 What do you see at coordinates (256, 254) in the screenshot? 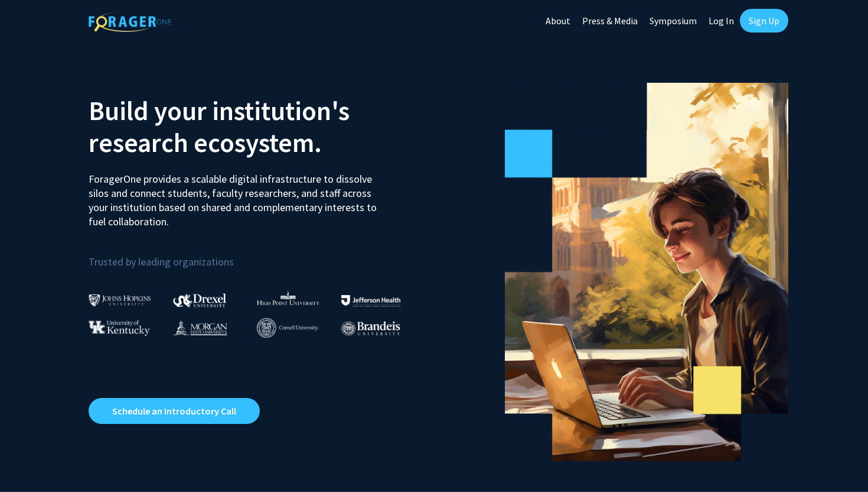
I see `p: Trusted by leading organizations` at bounding box center [256, 254].